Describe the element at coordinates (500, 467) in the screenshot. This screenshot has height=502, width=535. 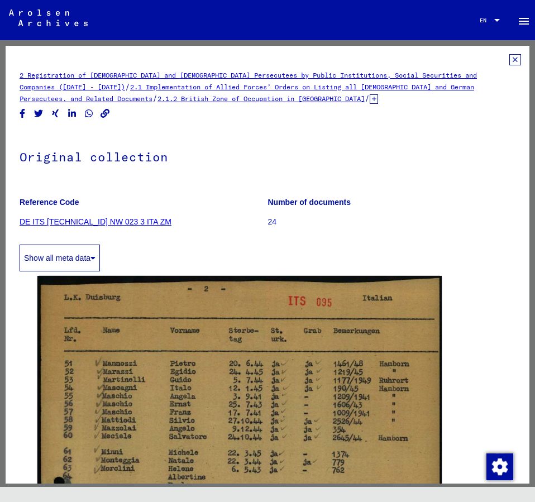
I see `img: Change consent` at that location.